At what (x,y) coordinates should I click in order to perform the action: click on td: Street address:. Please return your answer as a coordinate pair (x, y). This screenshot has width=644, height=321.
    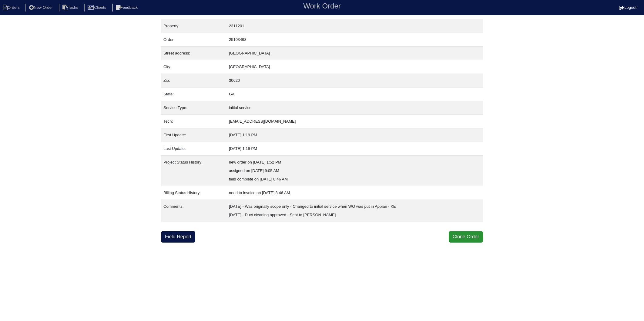
    Looking at the image, I should click on (194, 54).